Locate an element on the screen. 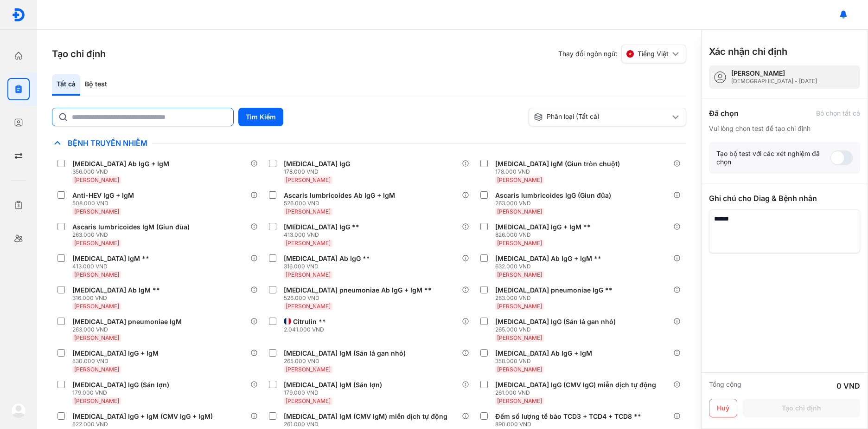  div: Vui lòng chọn test để tạo chỉ định is located at coordinates (784, 129).